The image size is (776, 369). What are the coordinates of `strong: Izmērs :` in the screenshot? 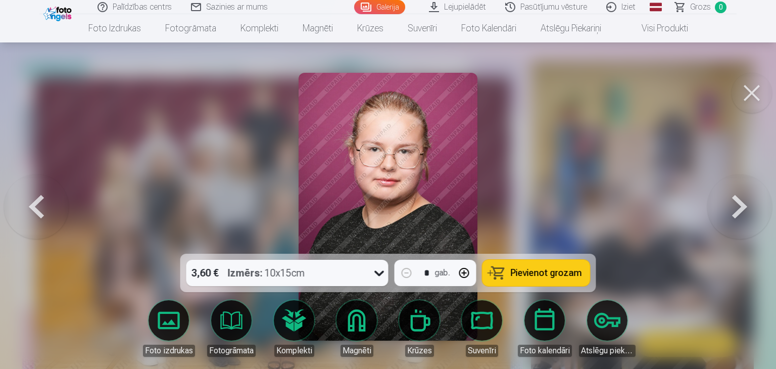 It's located at (245, 273).